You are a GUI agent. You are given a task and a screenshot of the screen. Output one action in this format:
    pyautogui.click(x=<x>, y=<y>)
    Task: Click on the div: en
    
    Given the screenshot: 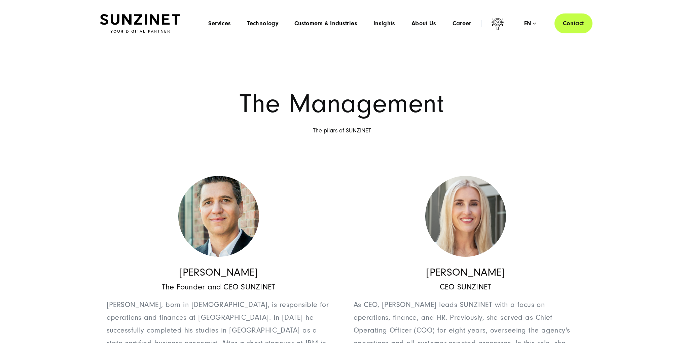 What is the action you would take?
    pyautogui.click(x=530, y=24)
    